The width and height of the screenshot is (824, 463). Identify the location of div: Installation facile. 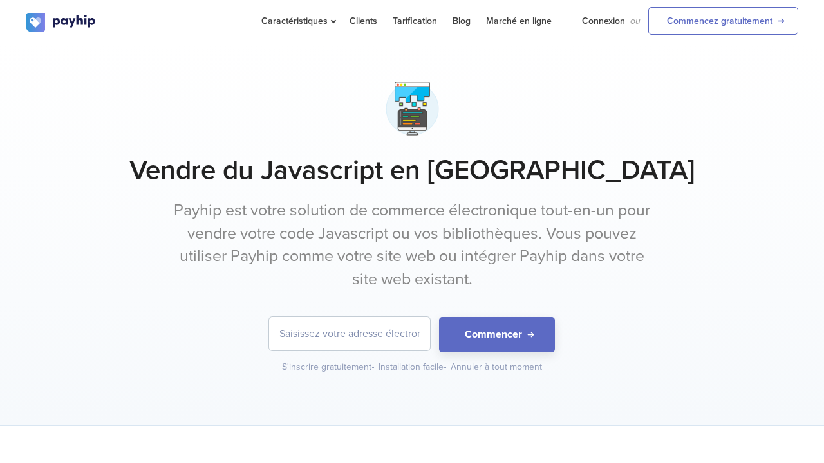
(413, 367).